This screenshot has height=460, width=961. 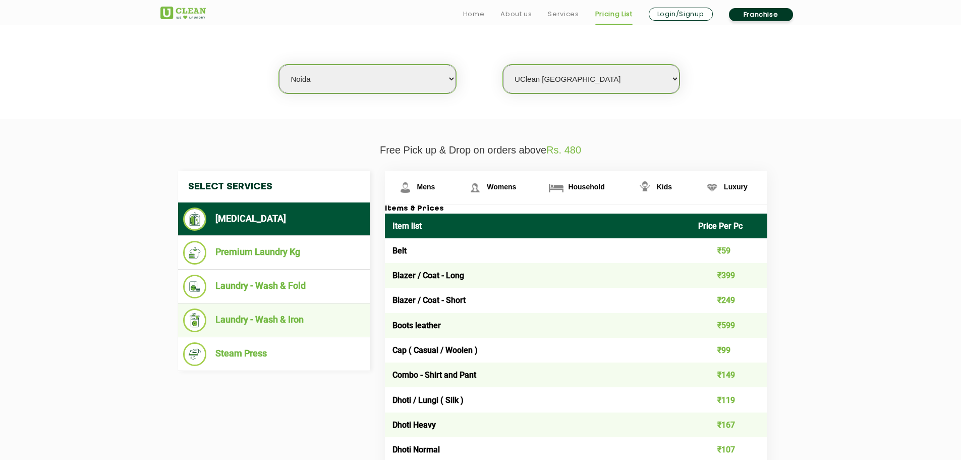 What do you see at coordinates (501, 187) in the screenshot?
I see `span: Womens` at bounding box center [501, 187].